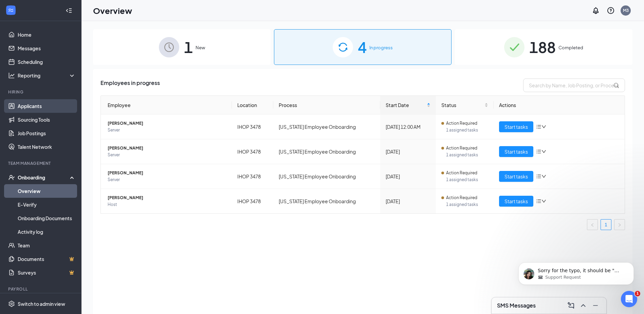 The height and width of the screenshot is (314, 644). What do you see at coordinates (12, 76) in the screenshot?
I see `svg: Analysis` at bounding box center [12, 76].